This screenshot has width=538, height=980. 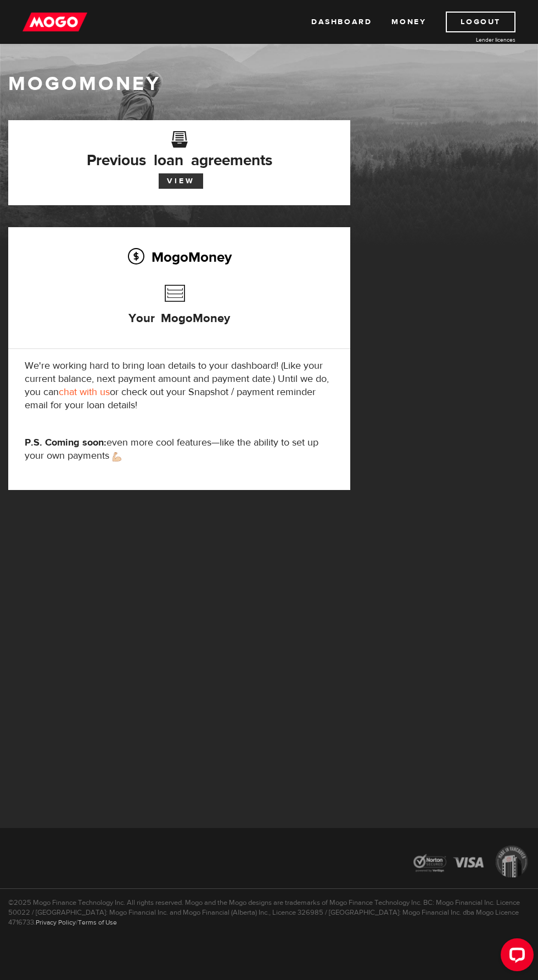 What do you see at coordinates (474, 40) in the screenshot?
I see `a: Lender licences` at bounding box center [474, 40].